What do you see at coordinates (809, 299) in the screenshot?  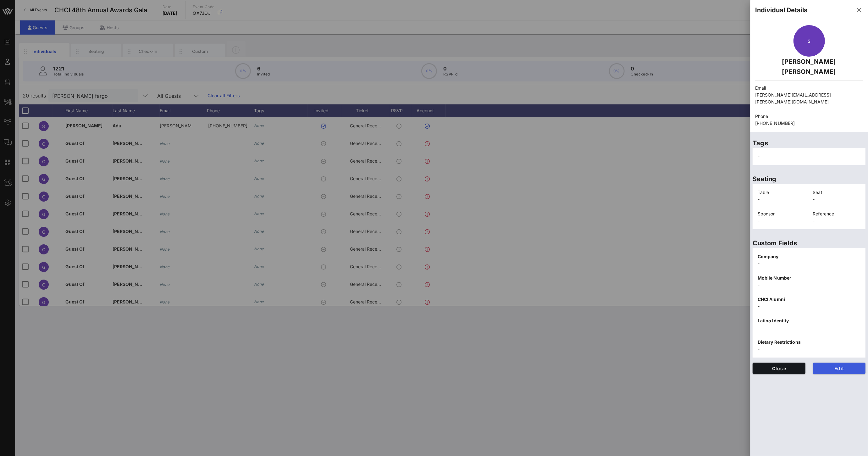 I see `p: CHCI Alumni` at bounding box center [809, 299].